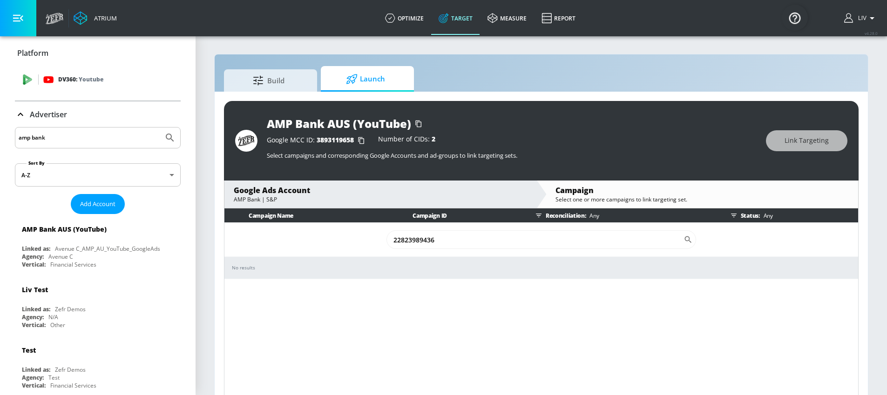  Describe the element at coordinates (861, 18) in the screenshot. I see `button: Liv` at that location.